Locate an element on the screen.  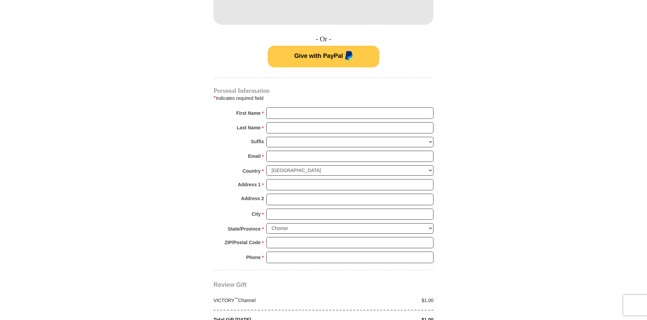
strong: Last Name is located at coordinates (249, 128).